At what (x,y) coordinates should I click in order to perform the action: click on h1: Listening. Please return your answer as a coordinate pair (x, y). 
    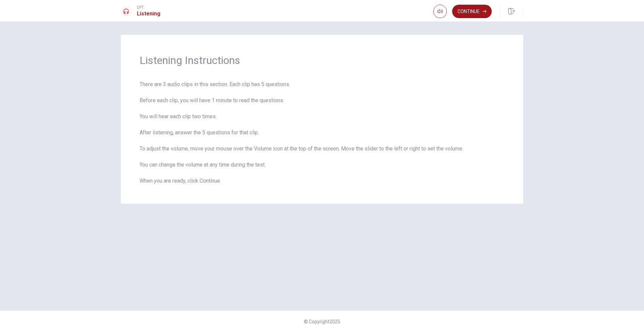
    Looking at the image, I should click on (149, 14).